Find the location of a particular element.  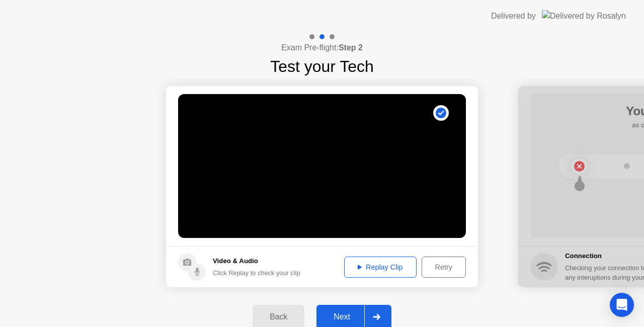

div: Open Intercom Messenger is located at coordinates (622, 305).